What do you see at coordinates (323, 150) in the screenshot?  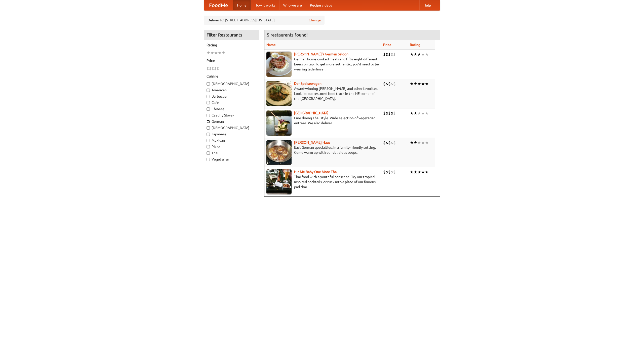 I see `p: East German specialties, in a family-friendly setting. Come warm up with our delicious soups.` at bounding box center [323, 150].